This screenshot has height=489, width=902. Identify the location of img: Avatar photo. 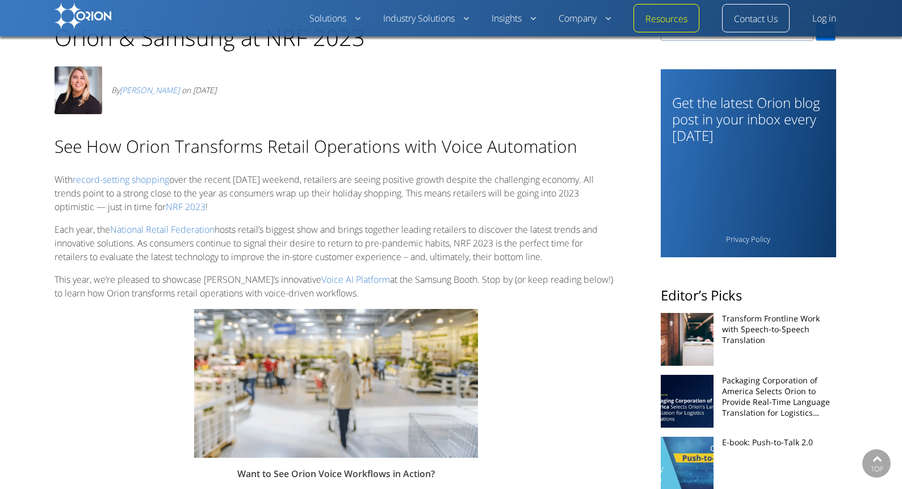
(78, 90).